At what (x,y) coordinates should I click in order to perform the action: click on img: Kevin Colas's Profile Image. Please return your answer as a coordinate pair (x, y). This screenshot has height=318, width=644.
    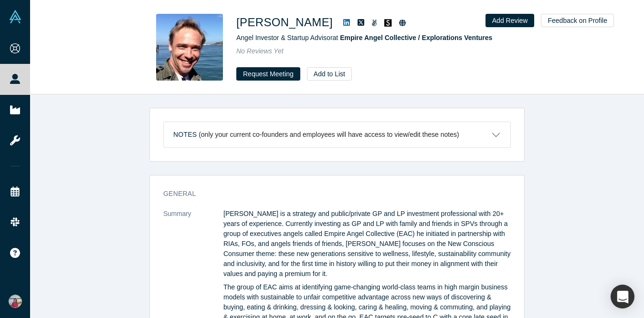
    Looking at the image, I should click on (189, 47).